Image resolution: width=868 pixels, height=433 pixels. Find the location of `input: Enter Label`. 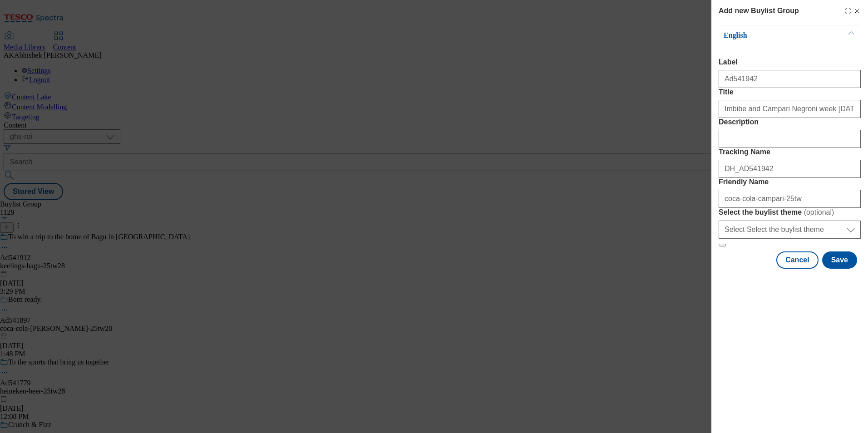

input: Enter Label is located at coordinates (790, 79).